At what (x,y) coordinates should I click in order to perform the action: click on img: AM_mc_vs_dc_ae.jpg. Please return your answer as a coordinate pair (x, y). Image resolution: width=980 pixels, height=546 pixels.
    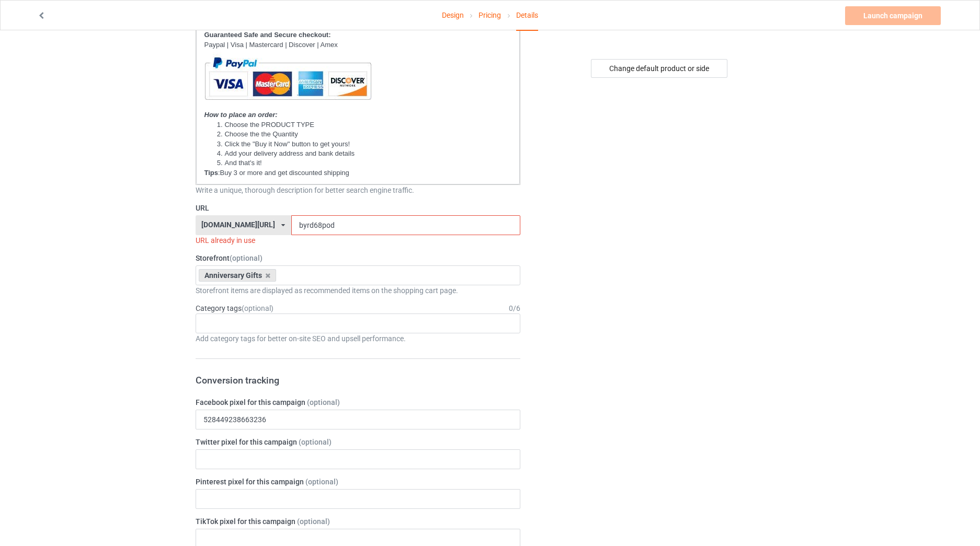
    Looking at the image, I should click on (288, 79).